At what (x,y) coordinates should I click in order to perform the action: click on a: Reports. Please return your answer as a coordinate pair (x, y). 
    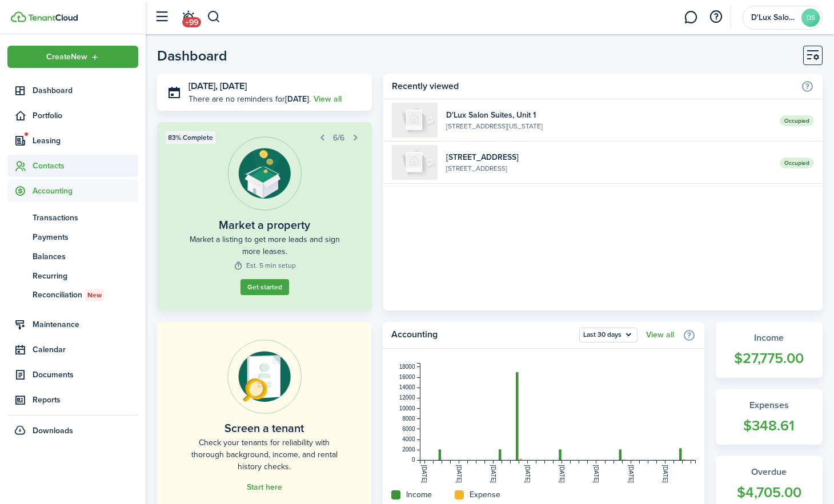
    Looking at the image, I should click on (73, 400).